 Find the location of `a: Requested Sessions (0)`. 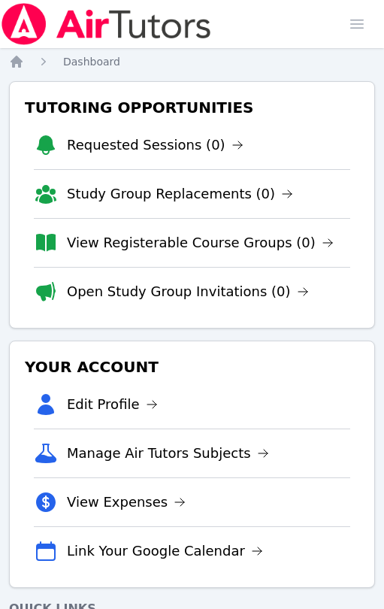

a: Requested Sessions (0) is located at coordinates (155, 145).